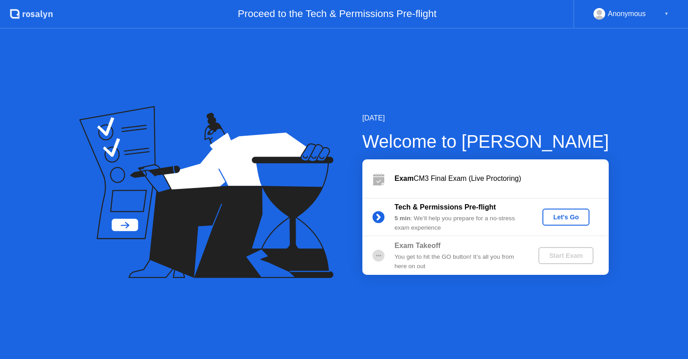 The width and height of the screenshot is (688, 359). I want to click on b: Exam, so click(404, 178).